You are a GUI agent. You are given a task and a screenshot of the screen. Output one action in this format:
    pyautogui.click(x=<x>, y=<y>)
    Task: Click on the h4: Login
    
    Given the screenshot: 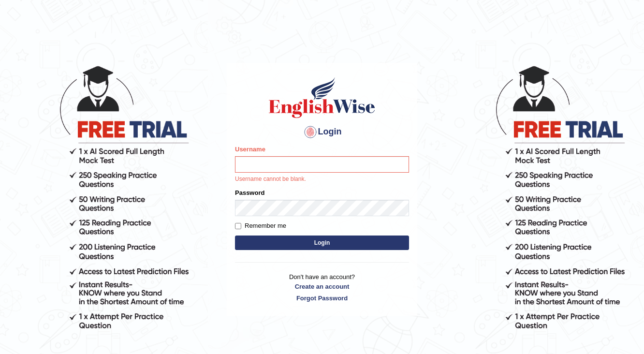 What is the action you would take?
    pyautogui.click(x=322, y=132)
    